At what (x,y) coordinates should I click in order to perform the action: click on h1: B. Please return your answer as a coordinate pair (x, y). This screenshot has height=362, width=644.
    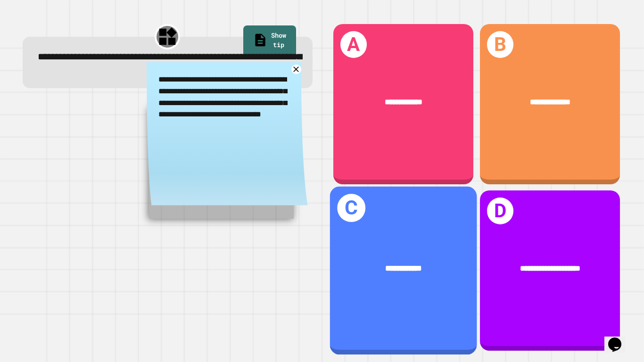
    Looking at the image, I should click on (500, 44).